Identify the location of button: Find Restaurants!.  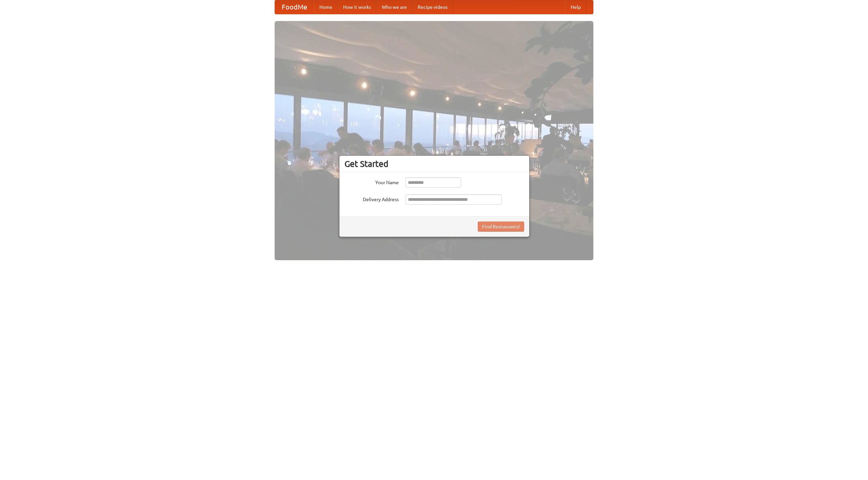
(501, 226).